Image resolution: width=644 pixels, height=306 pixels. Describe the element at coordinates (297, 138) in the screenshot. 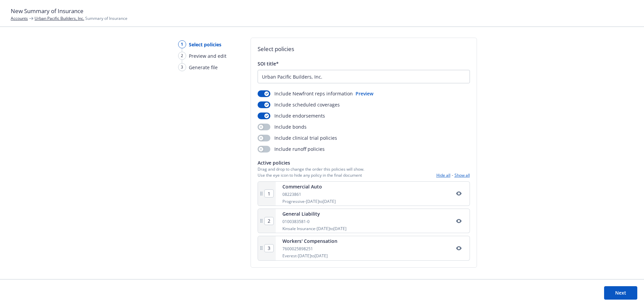

I see `div: Include clinical trial policies` at that location.